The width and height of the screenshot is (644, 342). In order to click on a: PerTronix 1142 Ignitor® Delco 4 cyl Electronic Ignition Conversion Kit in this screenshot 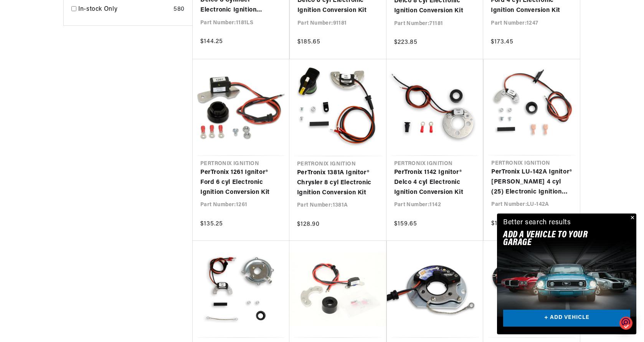, I will do `click(435, 182)`.